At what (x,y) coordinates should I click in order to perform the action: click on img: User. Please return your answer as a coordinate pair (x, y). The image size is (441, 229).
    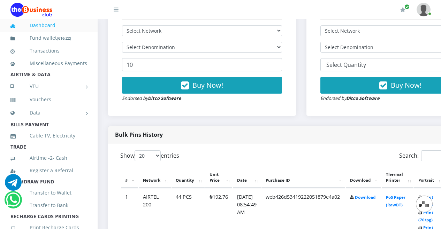
    Looking at the image, I should click on (423, 9).